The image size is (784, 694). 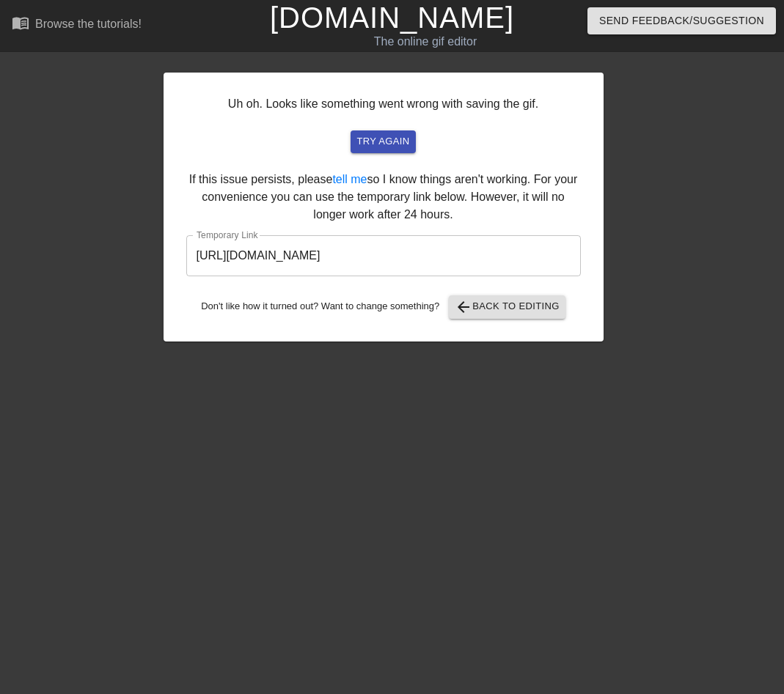 I want to click on span: Back to Editing, so click(x=506, y=307).